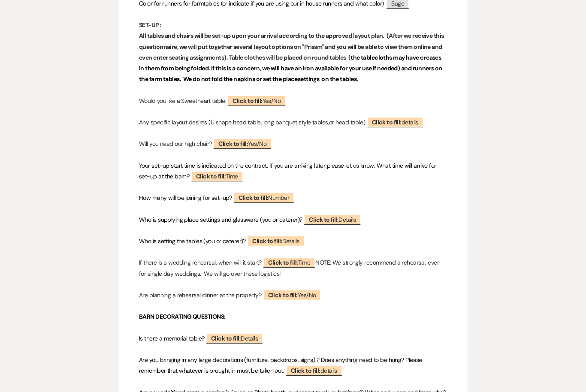  I want to click on p: Will you need our high chair?, so click(293, 144).